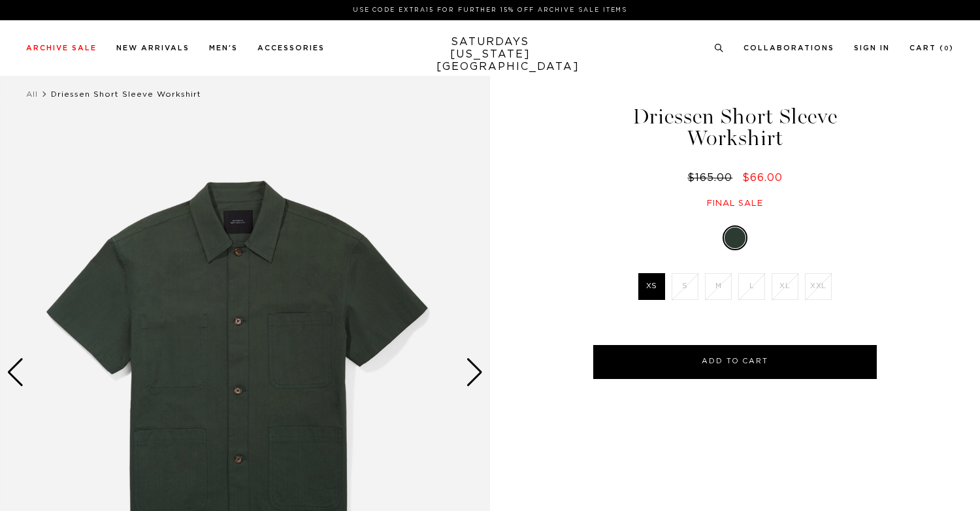 Image resolution: width=980 pixels, height=511 pixels. I want to click on label: Jungle Green, so click(735, 238).